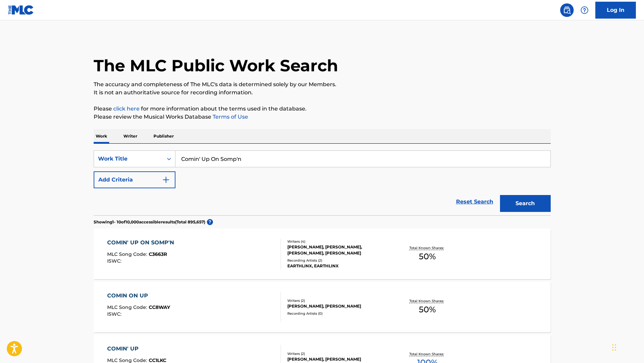 Image resolution: width=644 pixels, height=363 pixels. Describe the element at coordinates (566, 10) in the screenshot. I see `a: Public Search` at that location.